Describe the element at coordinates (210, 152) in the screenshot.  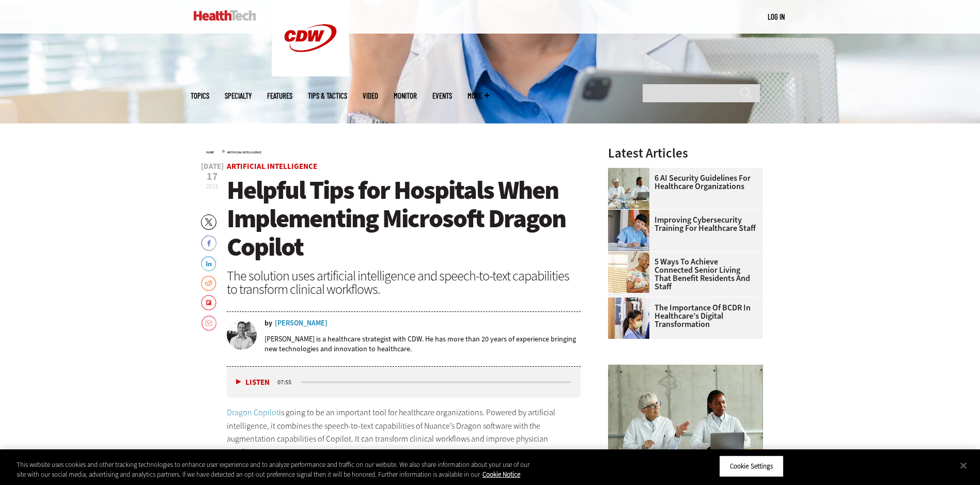
I see `a: Home` at that location.